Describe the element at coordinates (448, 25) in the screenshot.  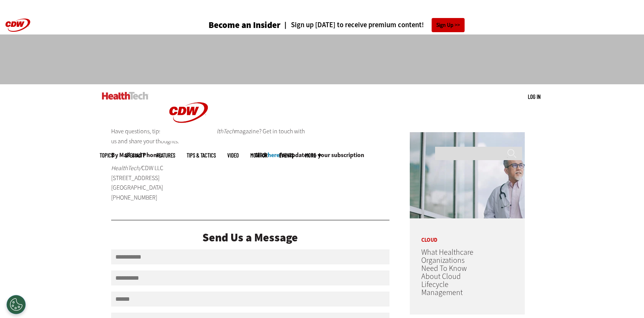
I see `a: Sign Up` at that location.